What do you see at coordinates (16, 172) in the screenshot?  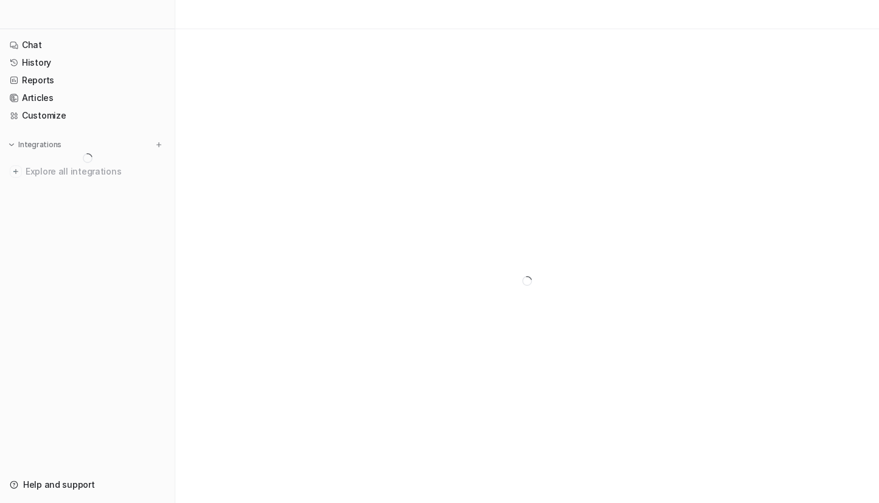 I see `img: explore all integrations` at bounding box center [16, 172].